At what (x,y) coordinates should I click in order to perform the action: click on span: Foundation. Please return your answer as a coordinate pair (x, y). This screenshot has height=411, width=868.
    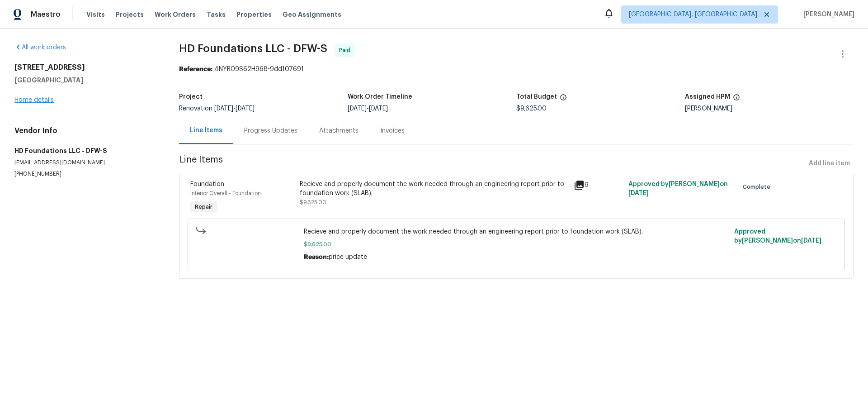
    Looking at the image, I should click on (207, 184).